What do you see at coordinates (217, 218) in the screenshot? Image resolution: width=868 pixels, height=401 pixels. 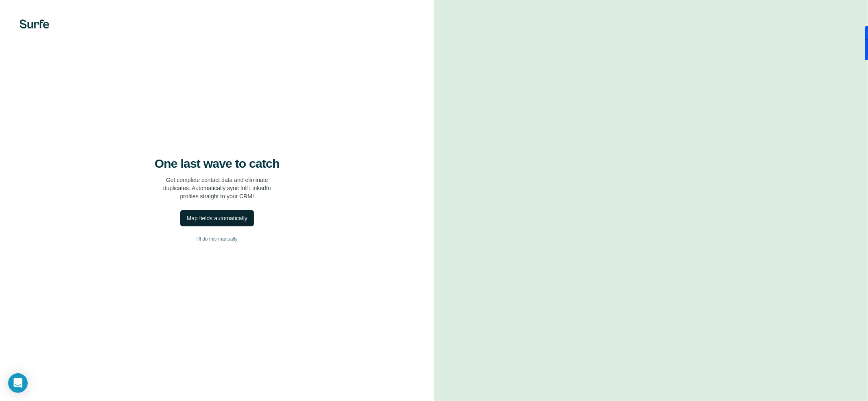 I see `div: Map fields automatically` at bounding box center [217, 218].